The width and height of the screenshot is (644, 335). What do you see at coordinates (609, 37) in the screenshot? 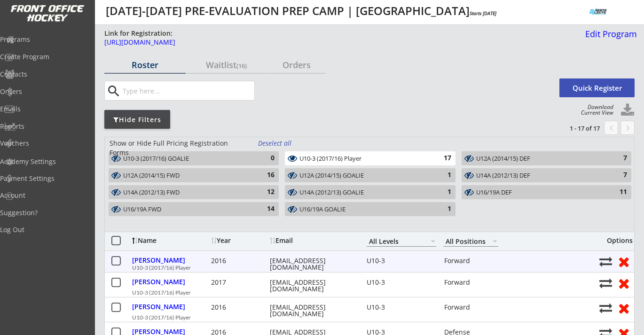
I see `a: Edit Program` at bounding box center [609, 37].